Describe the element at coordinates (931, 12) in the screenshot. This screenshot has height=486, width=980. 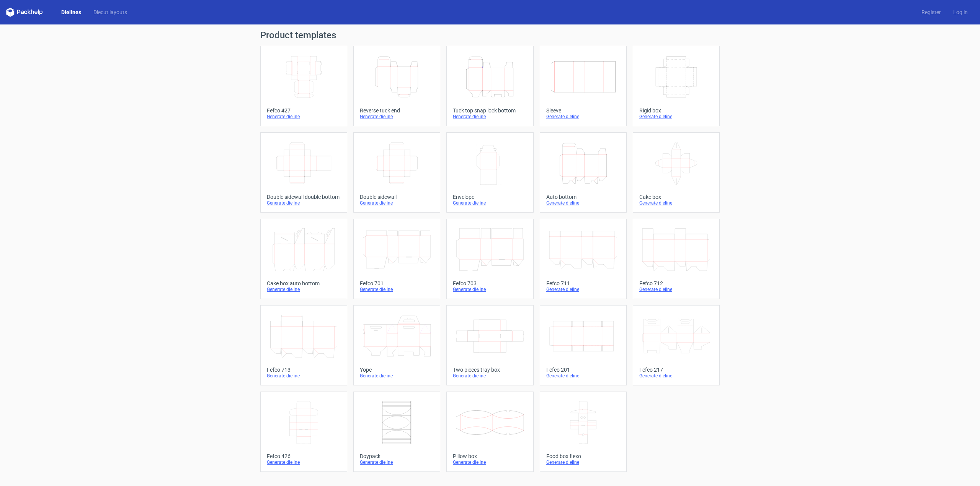
I see `a: Register` at that location.